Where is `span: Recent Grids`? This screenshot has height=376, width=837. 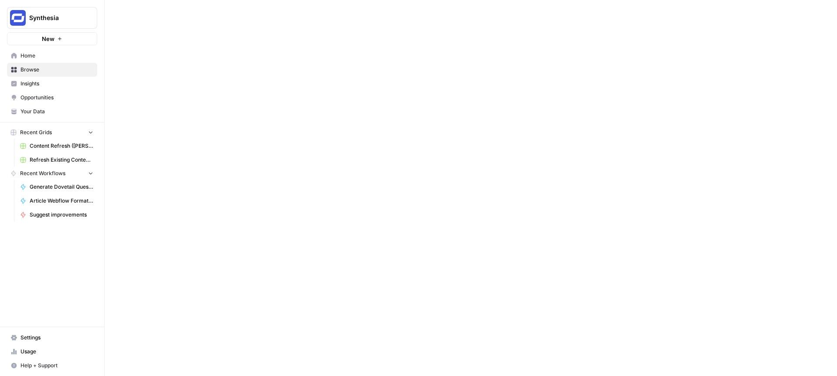
span: Recent Grids is located at coordinates (36, 132).